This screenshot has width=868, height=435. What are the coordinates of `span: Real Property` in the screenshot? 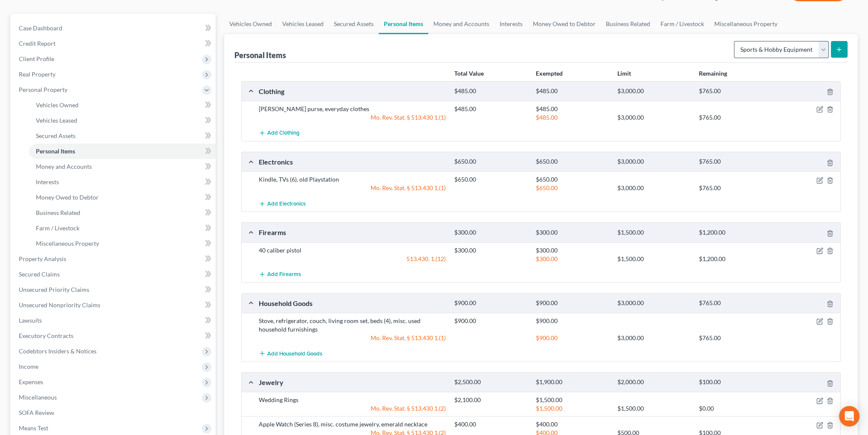 It's located at (37, 74).